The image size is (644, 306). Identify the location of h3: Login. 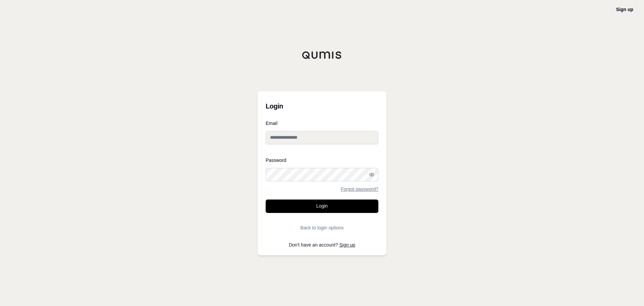
(322, 106).